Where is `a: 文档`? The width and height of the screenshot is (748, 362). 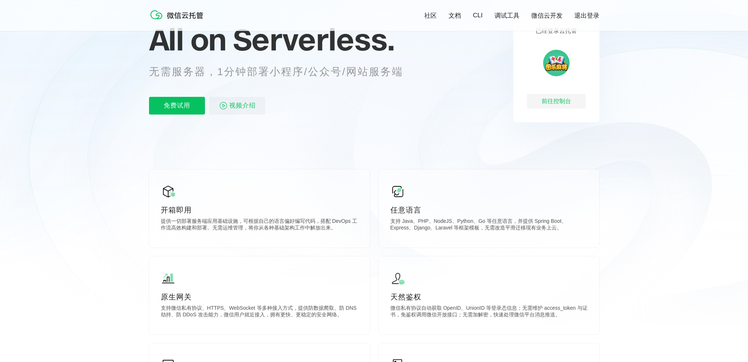 a: 文档 is located at coordinates (455, 15).